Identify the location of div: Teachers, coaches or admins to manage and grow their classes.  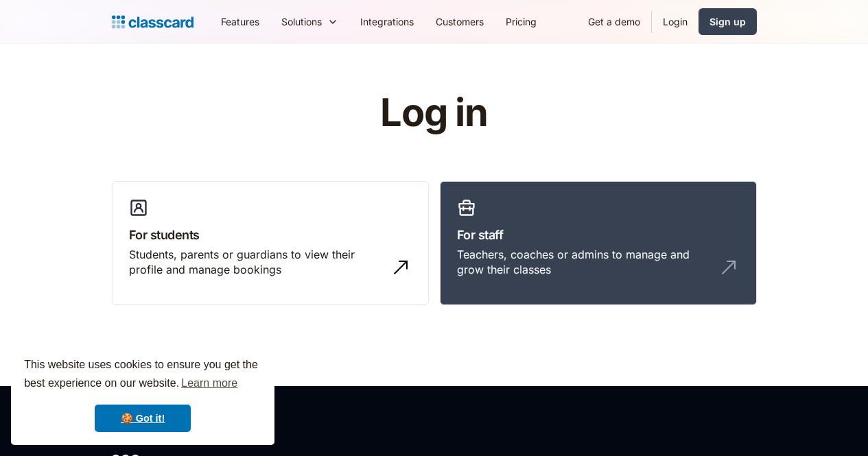
(584, 261).